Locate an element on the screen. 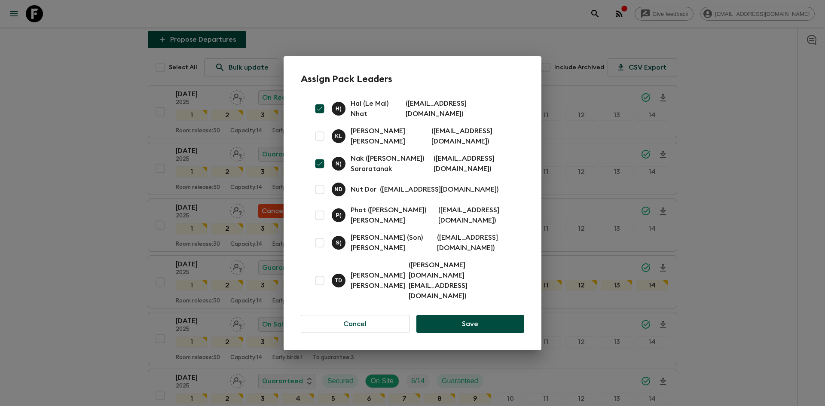 This screenshot has width=825, height=406. p: P ( is located at coordinates (338, 215).